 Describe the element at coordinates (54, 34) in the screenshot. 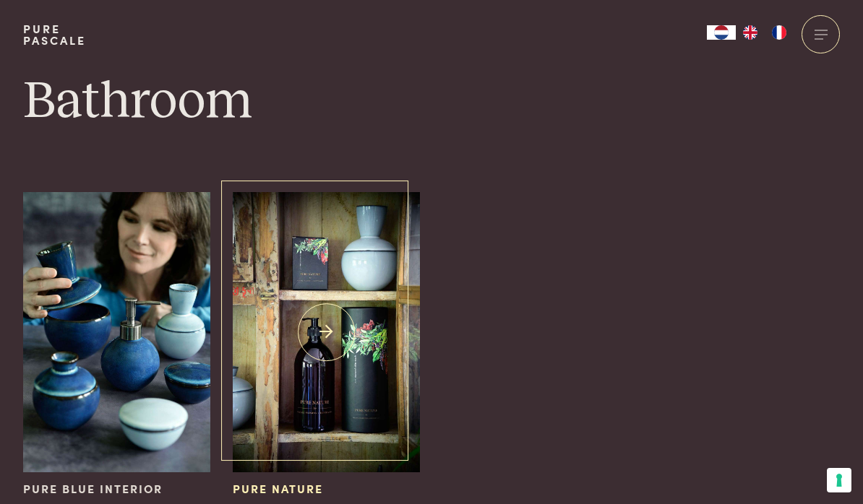

I see `a: PurePascale` at that location.